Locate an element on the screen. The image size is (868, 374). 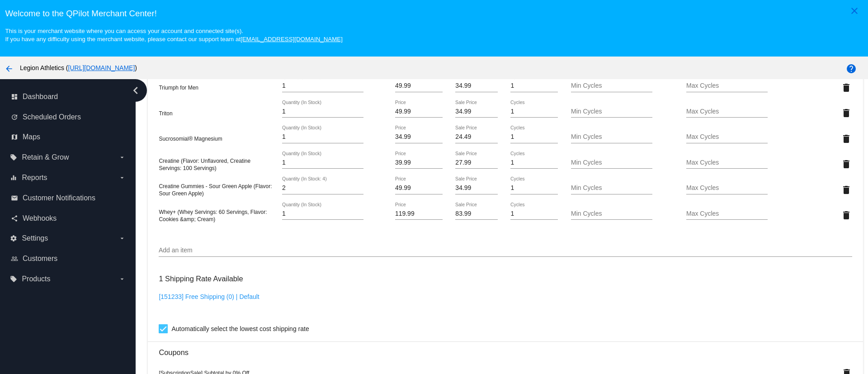
a: map Maps is located at coordinates (68, 137).